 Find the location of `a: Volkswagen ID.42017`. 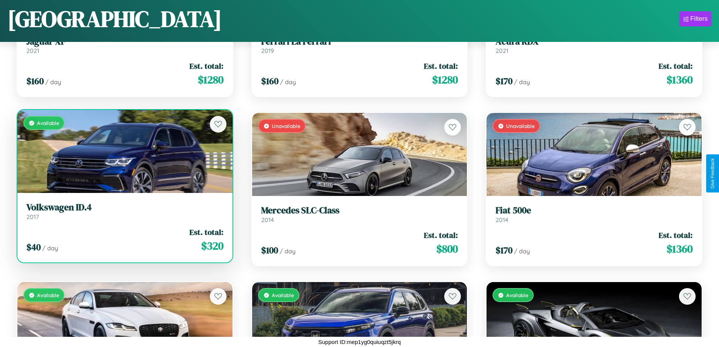

a: Volkswagen ID.42017 is located at coordinates (125, 211).